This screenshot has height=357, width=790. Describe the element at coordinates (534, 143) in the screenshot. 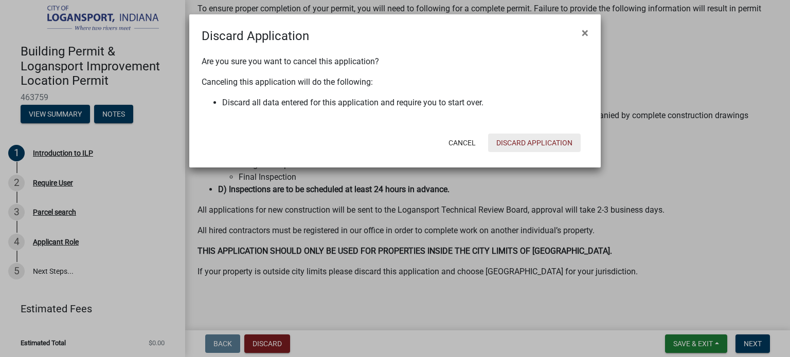

I see `button: Discard Application` at that location.